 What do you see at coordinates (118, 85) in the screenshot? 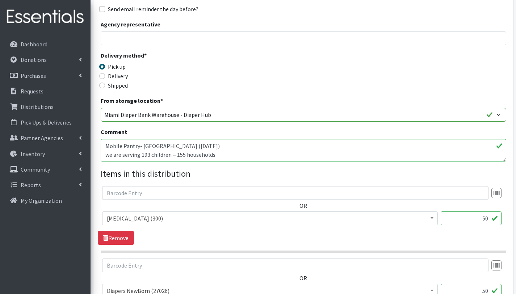
I see `label: Shipped` at bounding box center [118, 85].